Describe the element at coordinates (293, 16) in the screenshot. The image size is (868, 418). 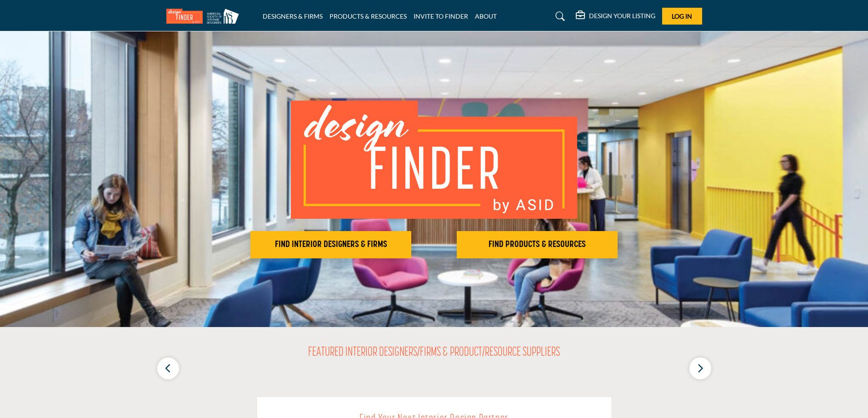
I see `a: DESIGNERS & FIRMS` at that location.